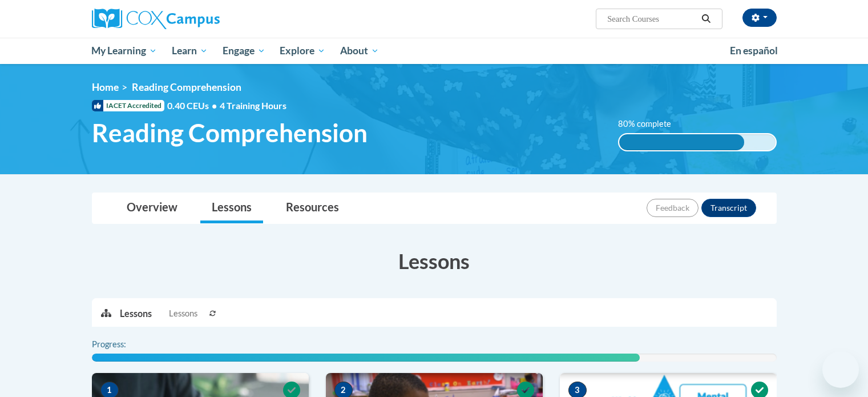  Describe the element at coordinates (232, 208) in the screenshot. I see `a: Lessons` at that location.